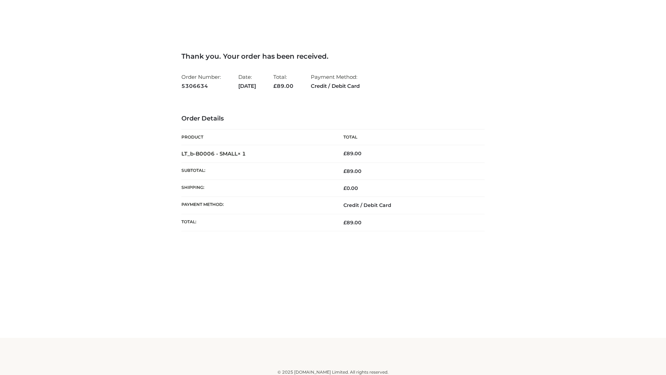 The image size is (666, 375). Describe the element at coordinates (201, 86) in the screenshot. I see `strong: 5306634` at that location.